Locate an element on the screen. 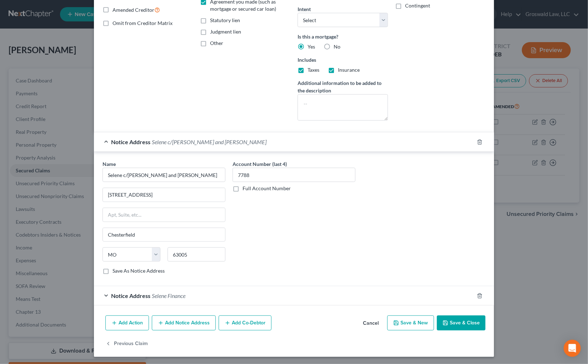 This screenshot has width=588, height=364. span: Taxes is located at coordinates (313, 70).